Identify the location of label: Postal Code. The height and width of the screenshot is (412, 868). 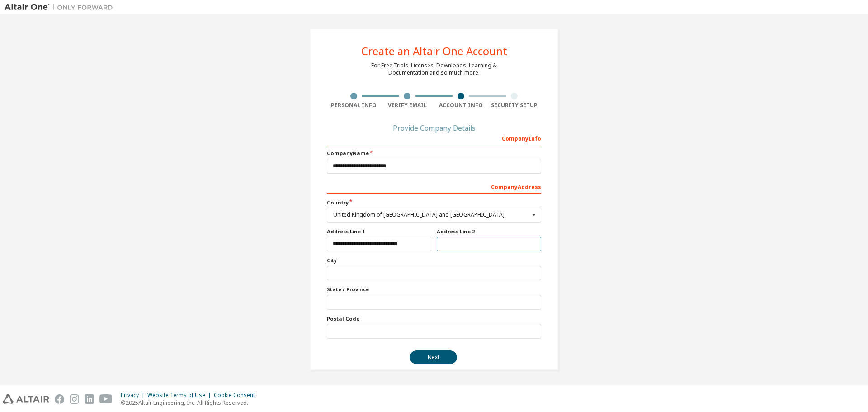
(434, 319).